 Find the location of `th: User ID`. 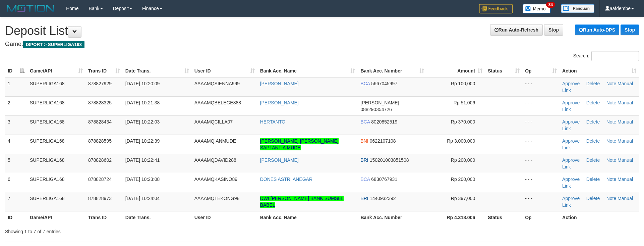

th: User ID is located at coordinates (225, 217).